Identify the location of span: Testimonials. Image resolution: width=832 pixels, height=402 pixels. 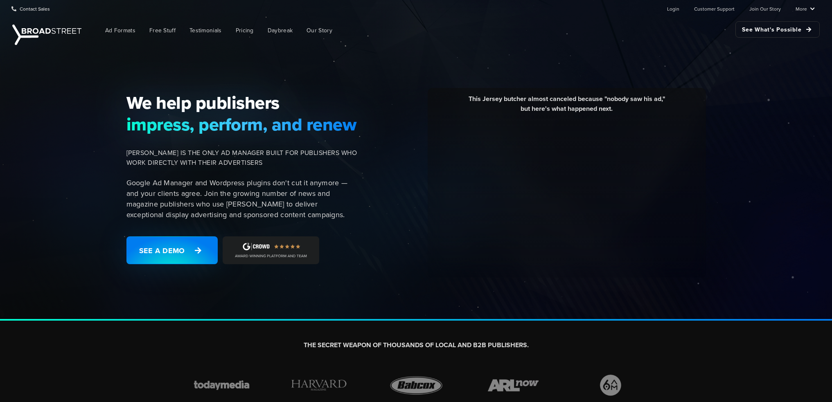
(205, 30).